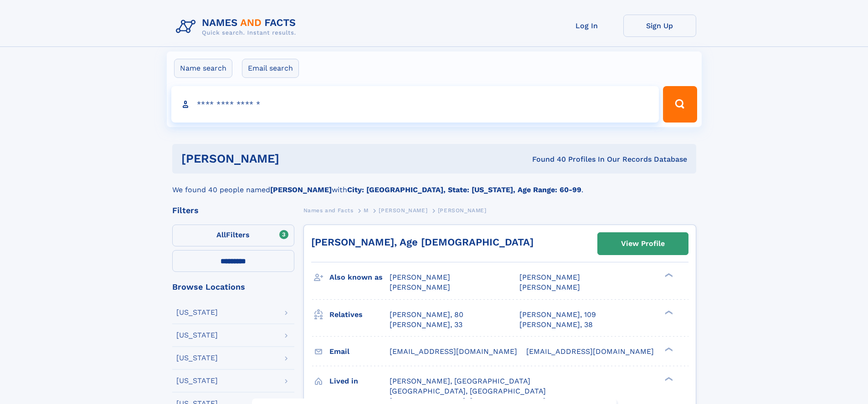 Image resolution: width=868 pixels, height=404 pixels. Describe the element at coordinates (366, 211) in the screenshot. I see `span: M` at that location.